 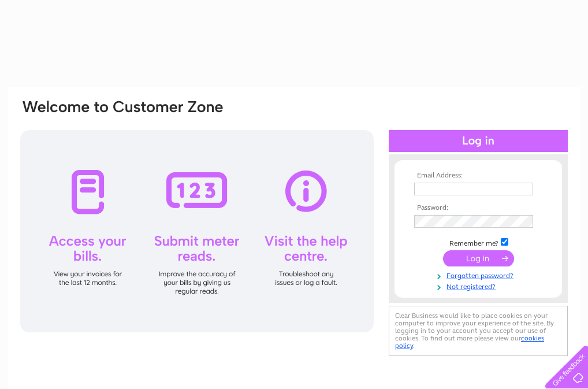 I want to click on a: Not registered?, so click(x=479, y=285).